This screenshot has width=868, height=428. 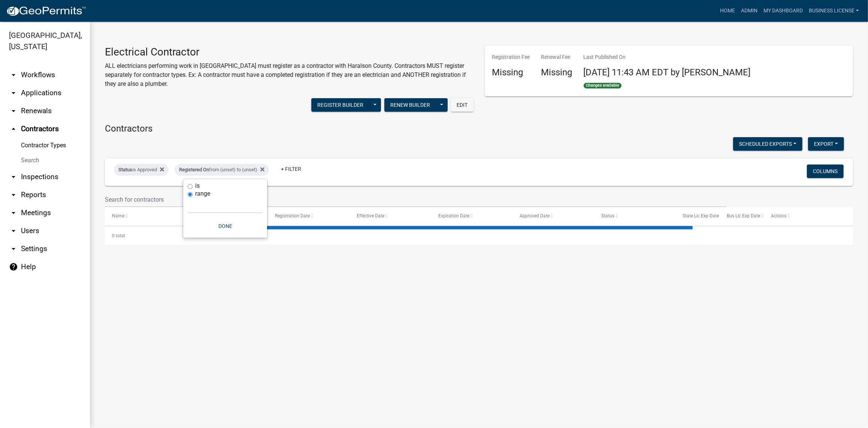 I want to click on label: is, so click(x=197, y=186).